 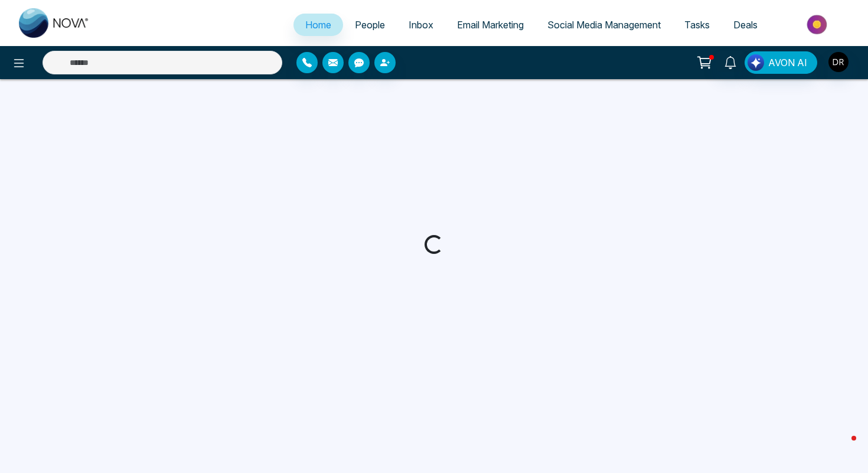 What do you see at coordinates (490, 25) in the screenshot?
I see `a: Email Marketing` at bounding box center [490, 25].